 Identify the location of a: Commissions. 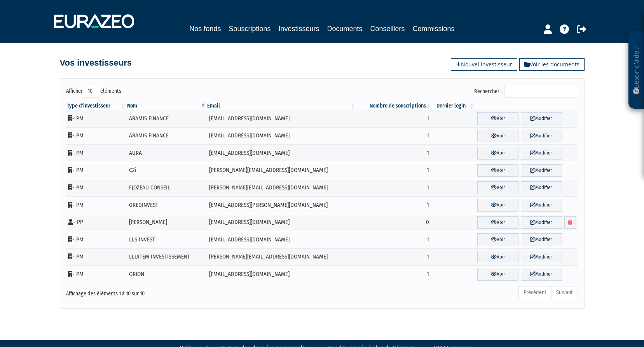
(434, 29).